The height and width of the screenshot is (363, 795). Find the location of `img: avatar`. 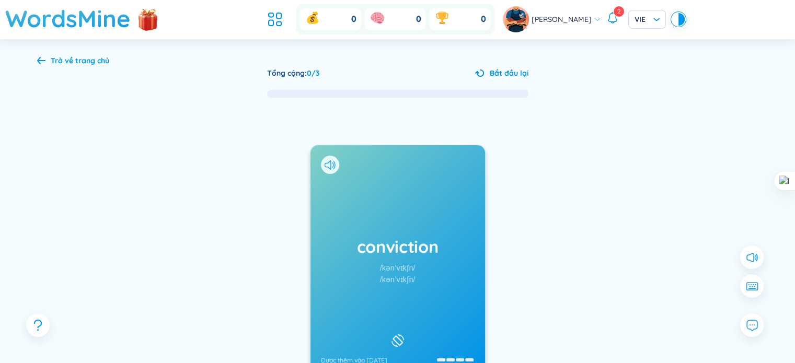

img: avatar is located at coordinates (516, 19).